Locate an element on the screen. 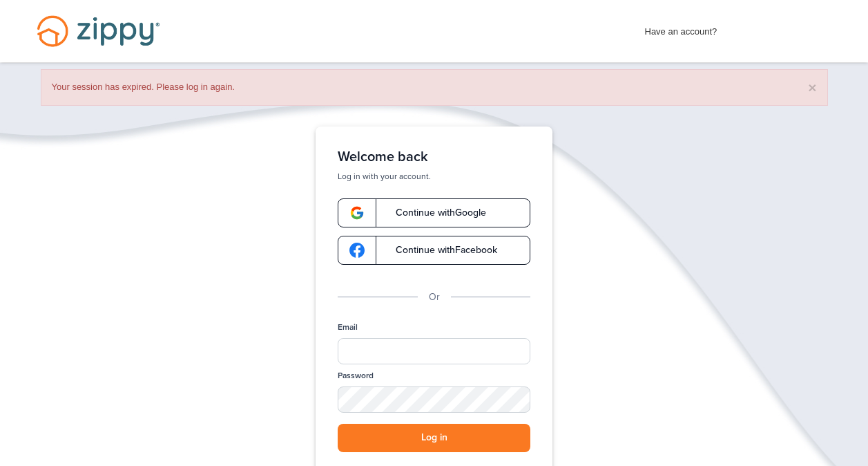 This screenshot has width=868, height=466. span: Have an account? is located at coordinates (681, 28).